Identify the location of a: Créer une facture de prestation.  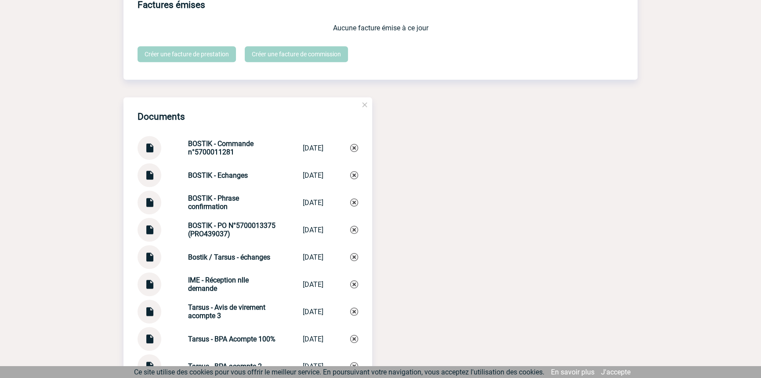
(187, 54).